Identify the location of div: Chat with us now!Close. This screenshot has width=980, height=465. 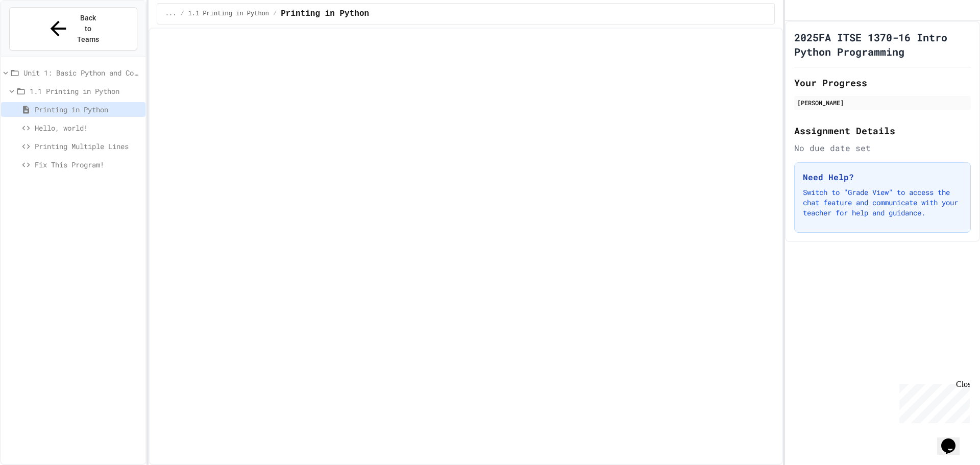
(37, 34).